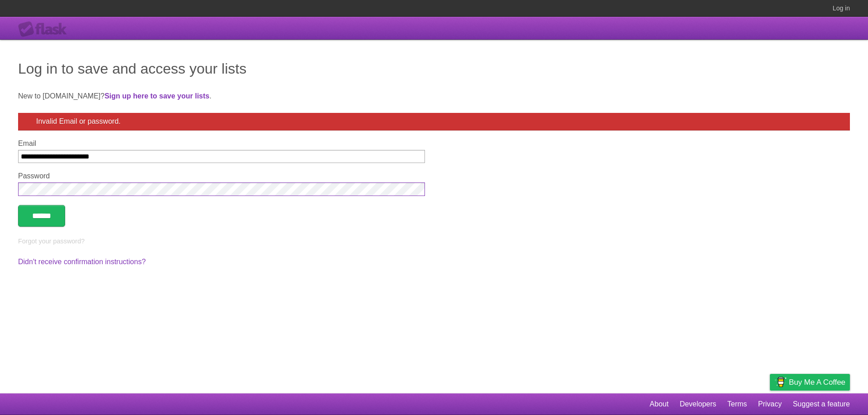 The image size is (868, 415). I want to click on span: Buy me a coffee, so click(817, 382).